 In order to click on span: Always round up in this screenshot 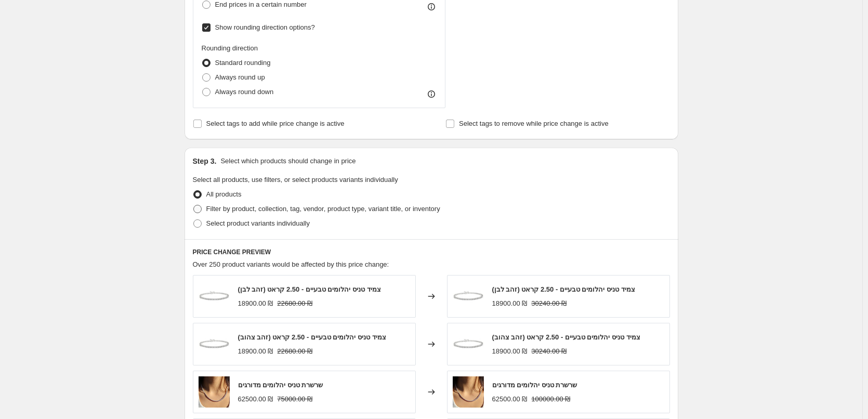, I will do `click(240, 77)`.